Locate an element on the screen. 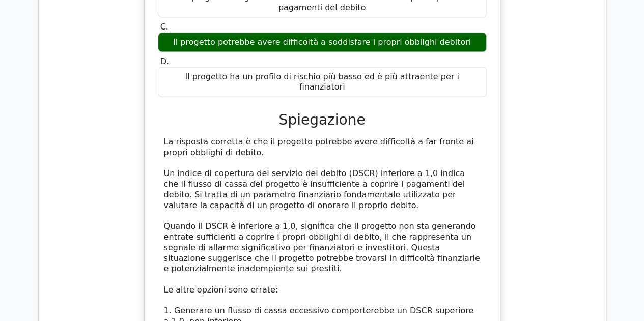  font: Il progetto potrebbe avere difficoltà a soddisfare i propri obblighi debitori is located at coordinates (322, 42).